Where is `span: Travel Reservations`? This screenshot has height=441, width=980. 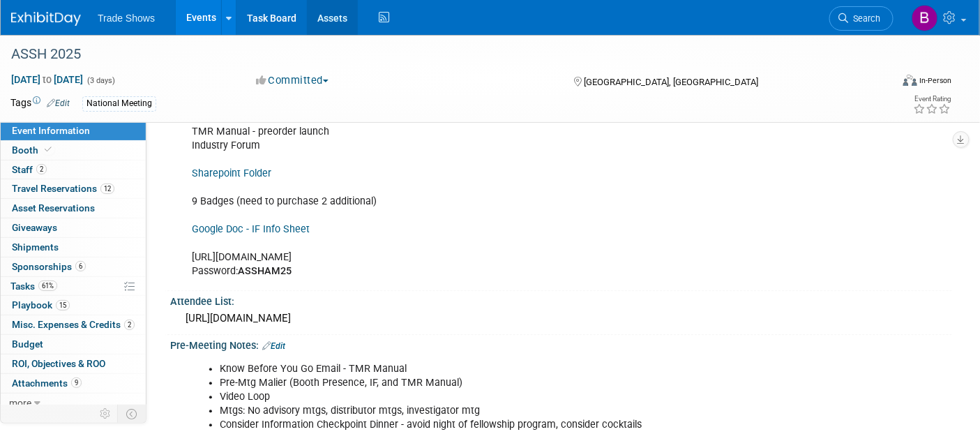
span: Travel Reservations is located at coordinates (63, 188).